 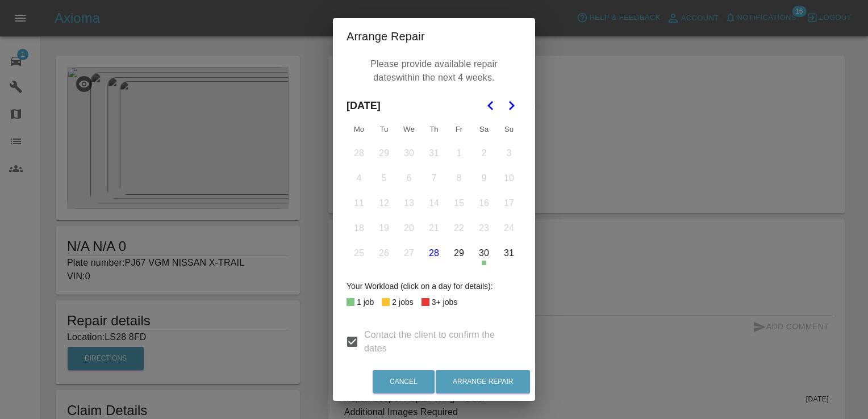 I want to click on button: Thursday, August 14th, 2025, so click(x=434, y=203).